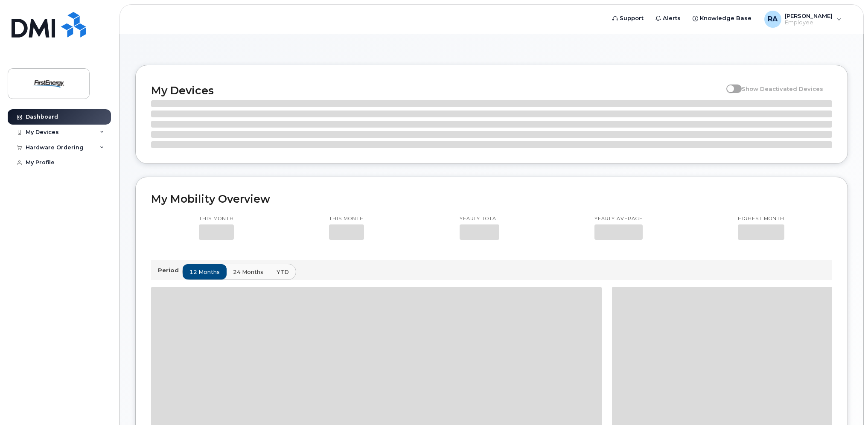 The width and height of the screenshot is (868, 425). Describe the element at coordinates (436, 91) in the screenshot. I see `h2: My Devices` at that location.